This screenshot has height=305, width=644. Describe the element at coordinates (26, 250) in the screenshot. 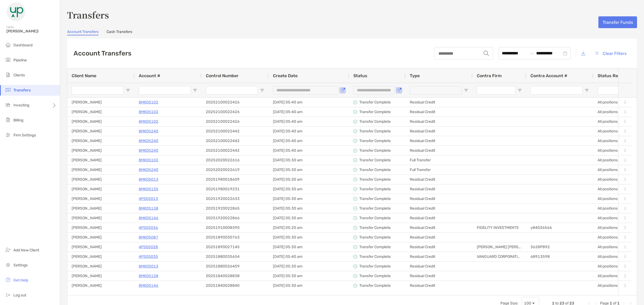

I see `span: Add New Client` at that location.